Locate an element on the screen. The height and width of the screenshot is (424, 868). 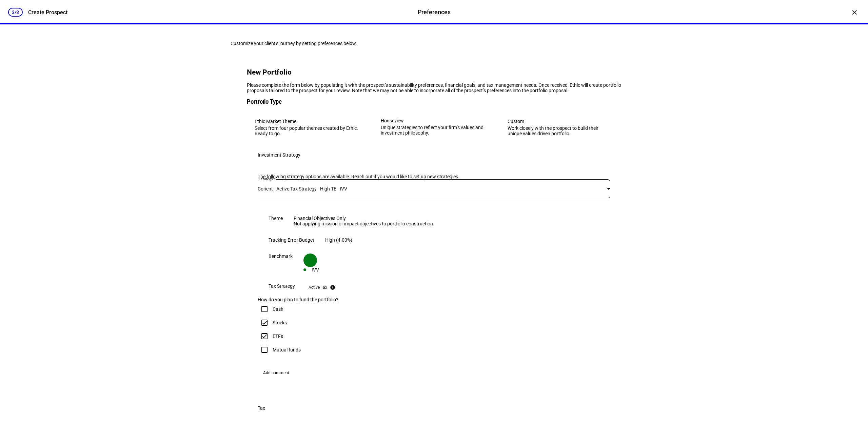
button: Add comment is located at coordinates (277, 373).